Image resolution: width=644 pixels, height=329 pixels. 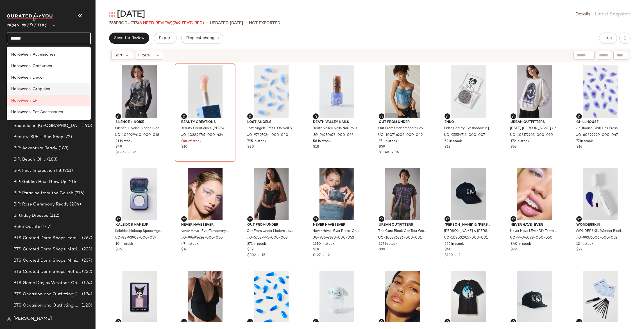 What do you see at coordinates (134, 152) in the screenshot?
I see `span: 39` at bounding box center [134, 152].